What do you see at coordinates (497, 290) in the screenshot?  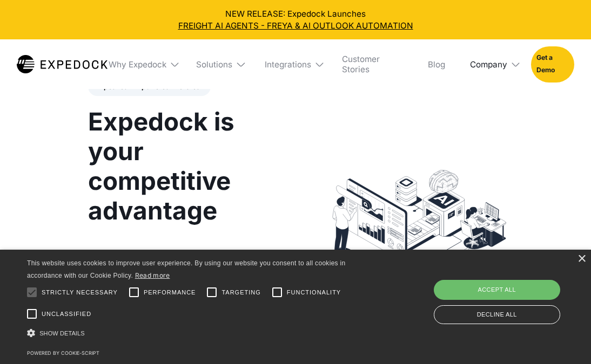 I see `div: Accept all` at bounding box center [497, 290].